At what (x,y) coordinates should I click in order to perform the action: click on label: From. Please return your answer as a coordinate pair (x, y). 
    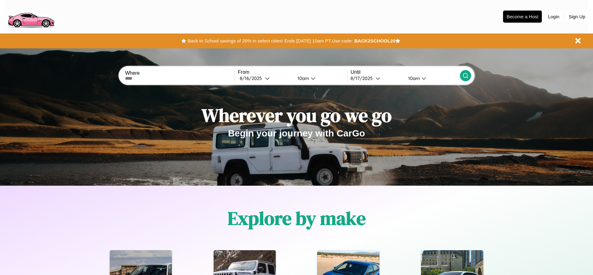
    Looking at the image, I should click on (292, 72).